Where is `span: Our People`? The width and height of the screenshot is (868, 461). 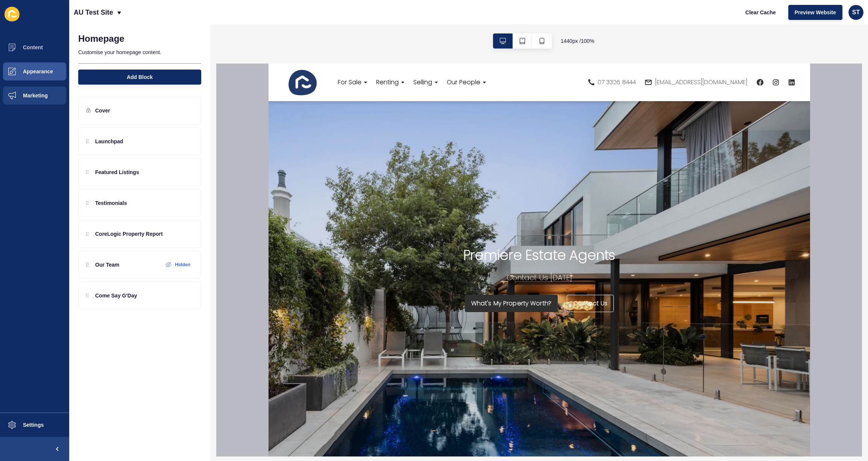 span: Our People is located at coordinates (195, 18).